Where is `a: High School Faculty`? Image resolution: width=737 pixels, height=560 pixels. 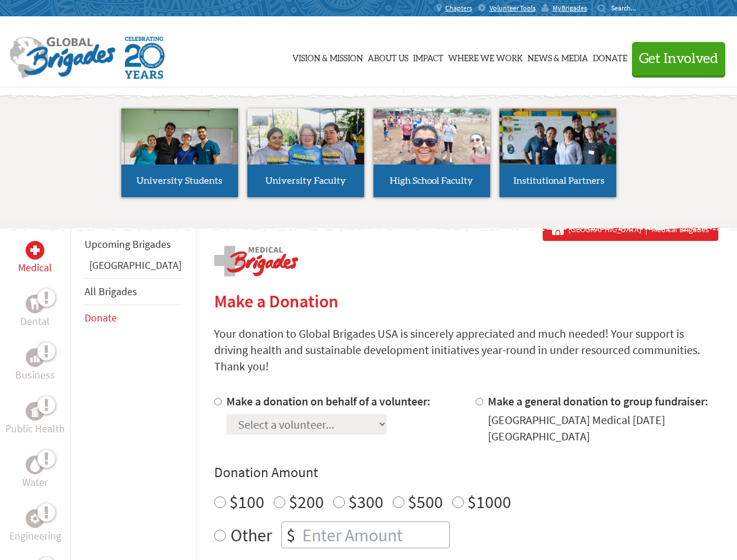
a: High School Faculty is located at coordinates (432, 153).